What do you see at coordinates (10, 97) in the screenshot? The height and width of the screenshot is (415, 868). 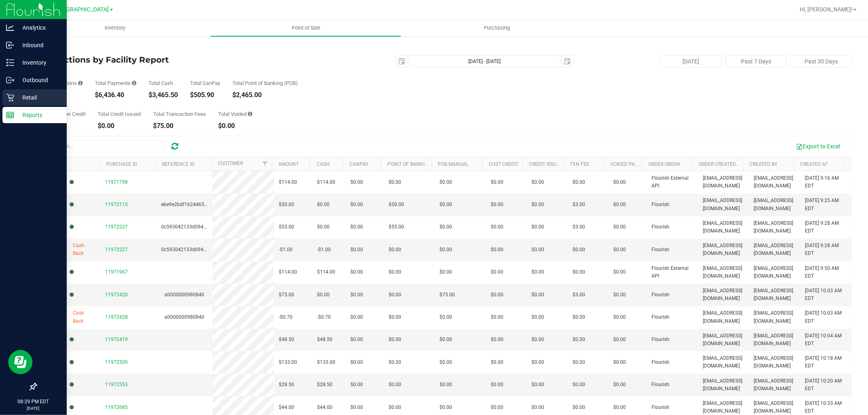 I see `inline-svg: Retail` at bounding box center [10, 97].